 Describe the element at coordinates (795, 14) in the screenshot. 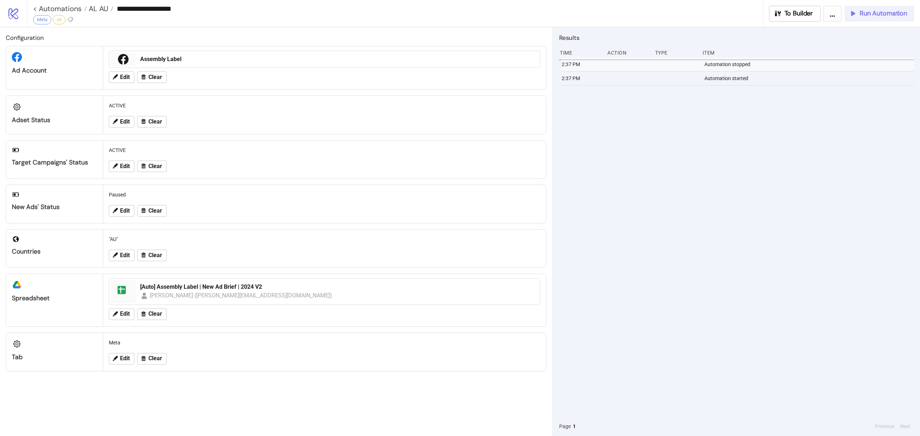

I see `button: To Builder` at that location.